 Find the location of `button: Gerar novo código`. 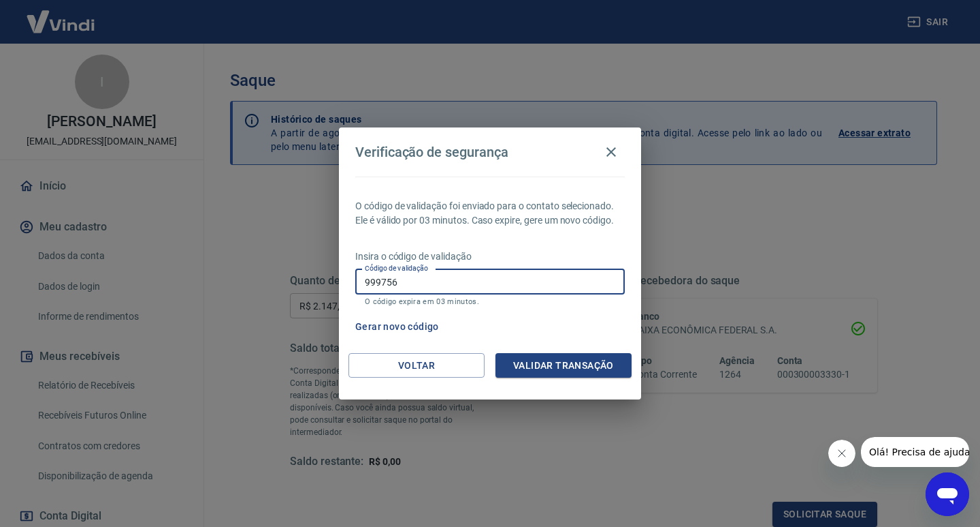

button: Gerar novo código is located at coordinates (397, 326).